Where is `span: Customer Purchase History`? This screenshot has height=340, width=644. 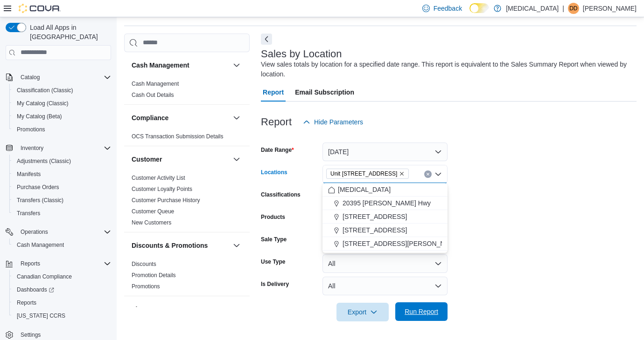
span: Customer Purchase History is located at coordinates (165, 201).